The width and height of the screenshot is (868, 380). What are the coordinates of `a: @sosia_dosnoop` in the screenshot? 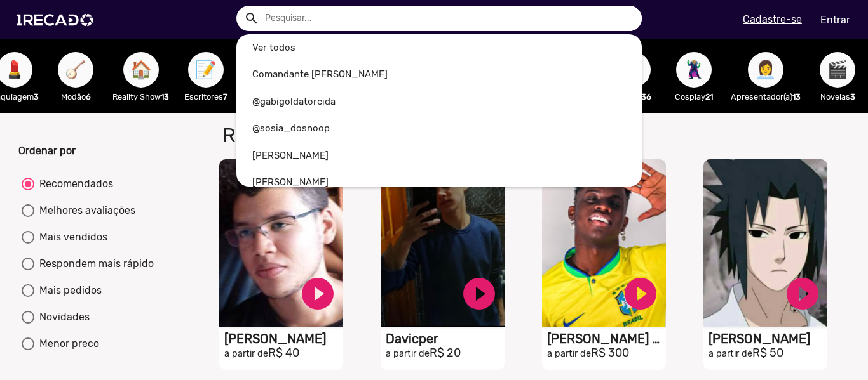 It's located at (439, 128).